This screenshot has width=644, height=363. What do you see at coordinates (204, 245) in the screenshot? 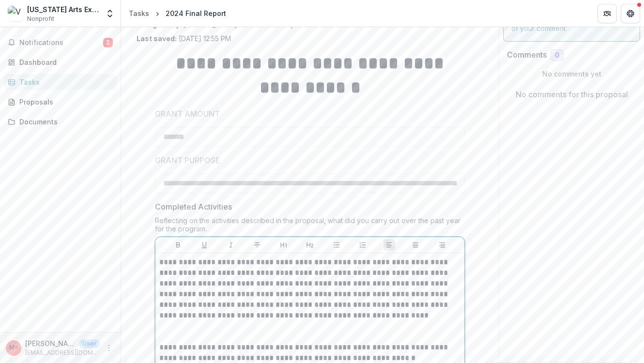
I see `button: Underline` at bounding box center [204, 245].